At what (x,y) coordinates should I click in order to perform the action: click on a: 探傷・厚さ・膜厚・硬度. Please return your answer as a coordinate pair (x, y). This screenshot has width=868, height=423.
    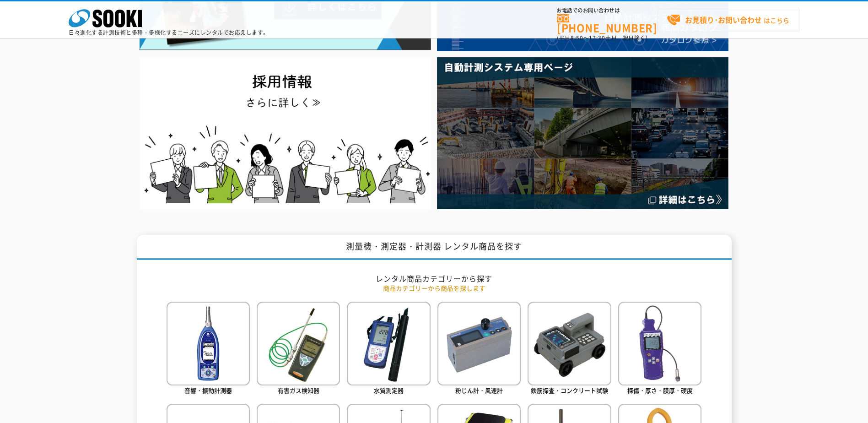
    Looking at the image, I should click on (660, 349).